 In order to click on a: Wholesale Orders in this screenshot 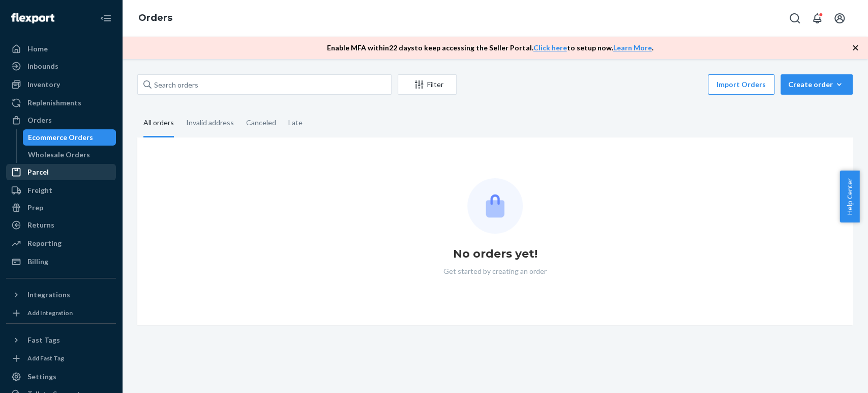, I will do `click(70, 155)`.